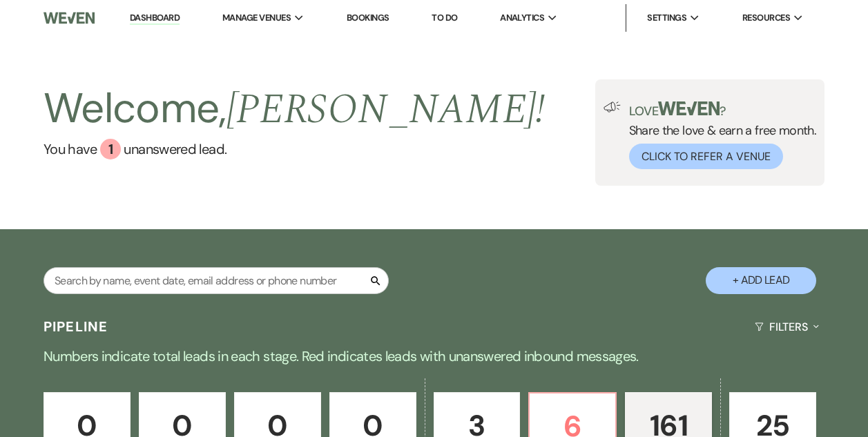 The image size is (868, 437). I want to click on img: weven-logo-green.svg, so click(688, 109).